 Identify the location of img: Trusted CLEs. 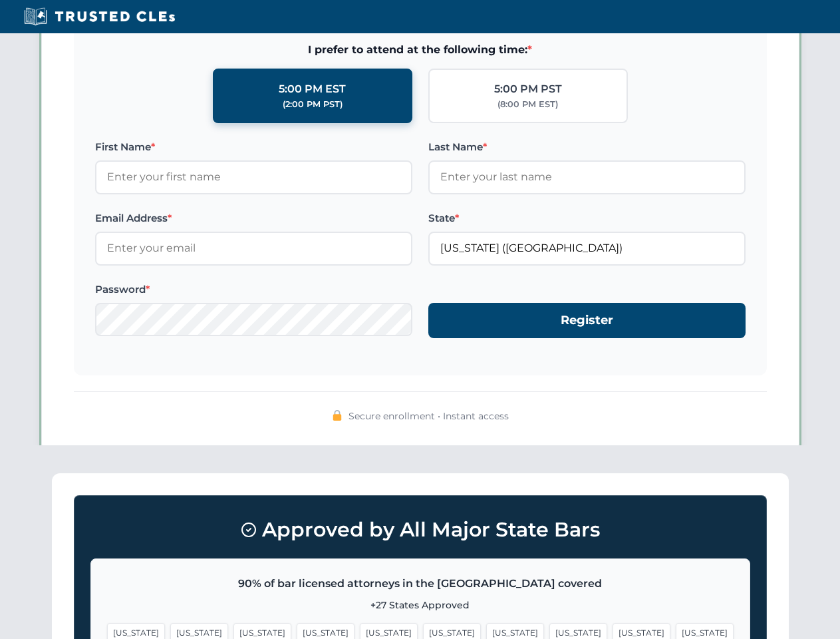
(99, 17).